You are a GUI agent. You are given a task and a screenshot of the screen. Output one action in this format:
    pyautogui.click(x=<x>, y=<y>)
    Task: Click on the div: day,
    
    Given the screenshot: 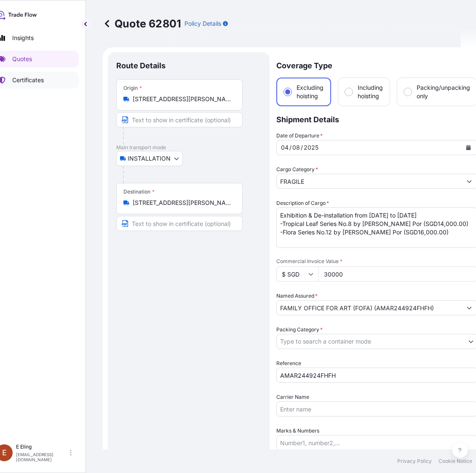 What is the action you would take?
    pyautogui.click(x=285, y=147)
    